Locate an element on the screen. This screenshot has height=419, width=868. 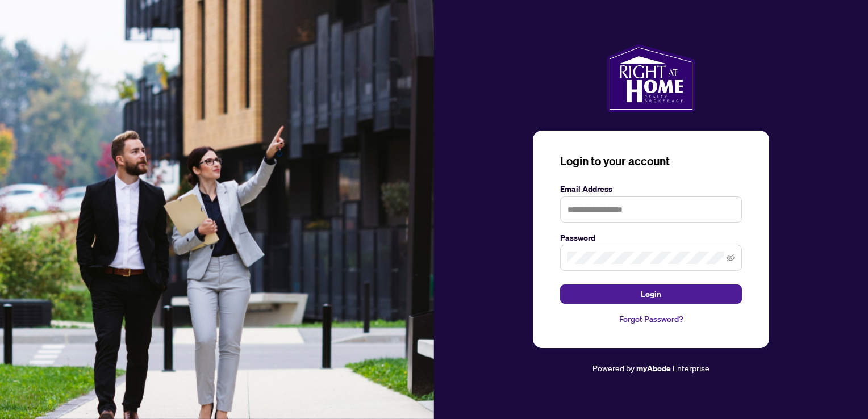
span: Powered by is located at coordinates (614, 368).